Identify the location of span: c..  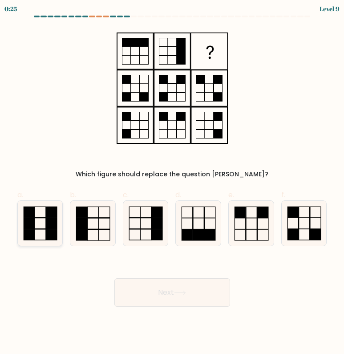
(125, 194).